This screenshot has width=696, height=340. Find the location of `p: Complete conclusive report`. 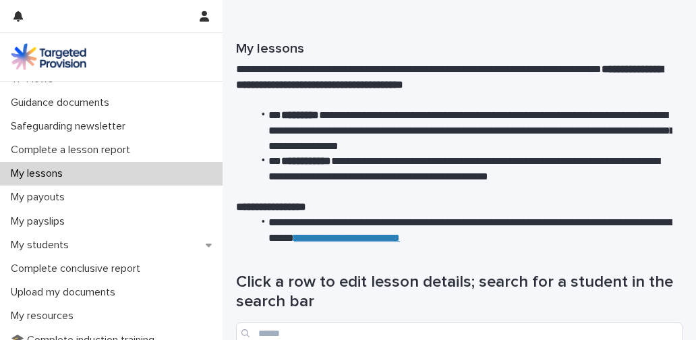

p: Complete conclusive report is located at coordinates (78, 268).